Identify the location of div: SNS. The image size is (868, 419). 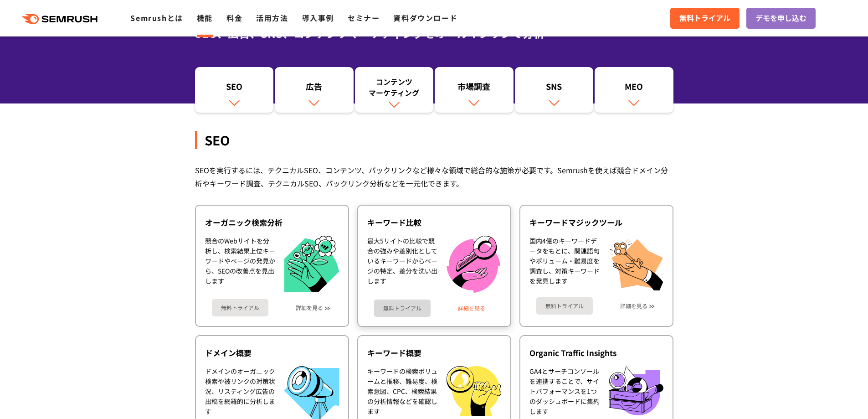
(554, 89).